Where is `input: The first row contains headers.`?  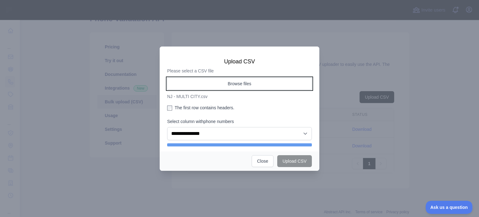
input: The first row contains headers. is located at coordinates (170, 108).